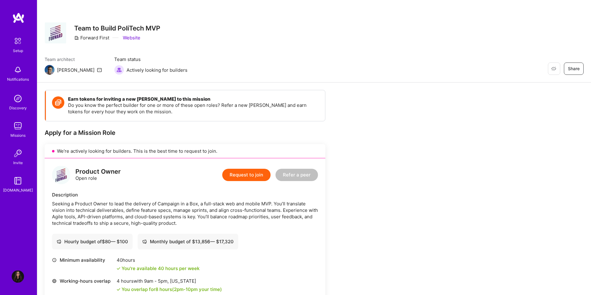 This screenshot has height=295, width=591. Describe the element at coordinates (83, 281) in the screenshot. I see `div: Working-hours overlap` at that location.